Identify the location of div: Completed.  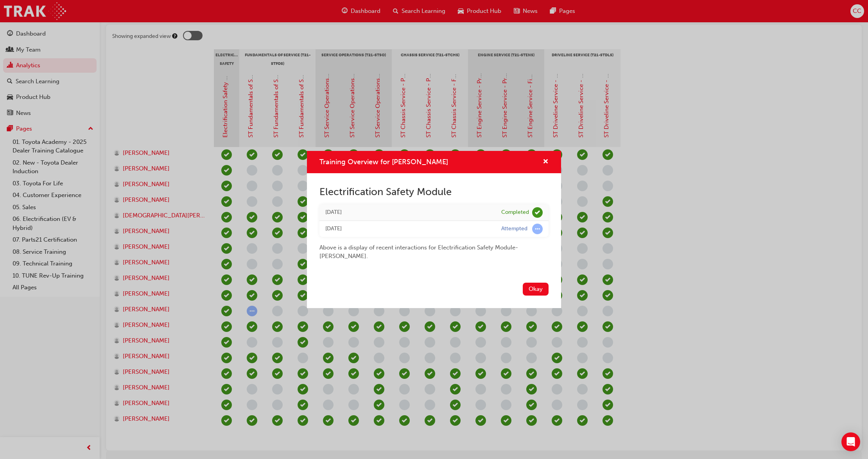
(515, 212).